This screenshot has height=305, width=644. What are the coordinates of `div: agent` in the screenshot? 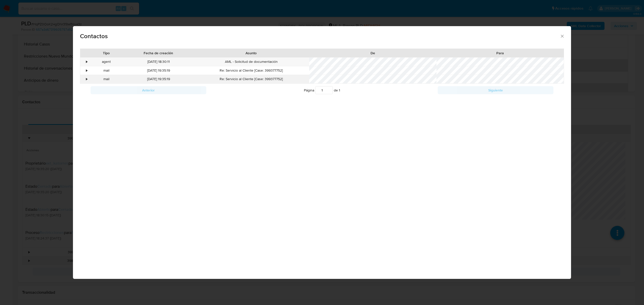 It's located at (107, 62).